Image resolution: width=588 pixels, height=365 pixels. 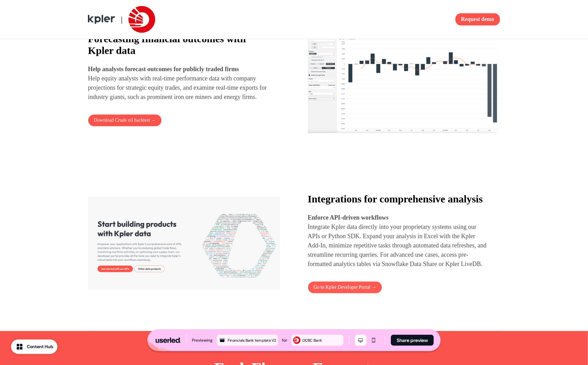 I want to click on strong: Forecasting financial outcomes with Kpler data, so click(x=167, y=44).